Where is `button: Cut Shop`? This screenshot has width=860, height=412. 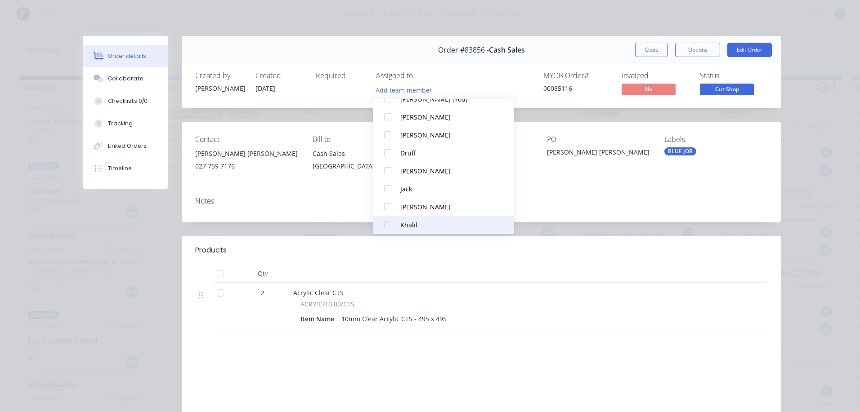 button: Cut Shop is located at coordinates (727, 90).